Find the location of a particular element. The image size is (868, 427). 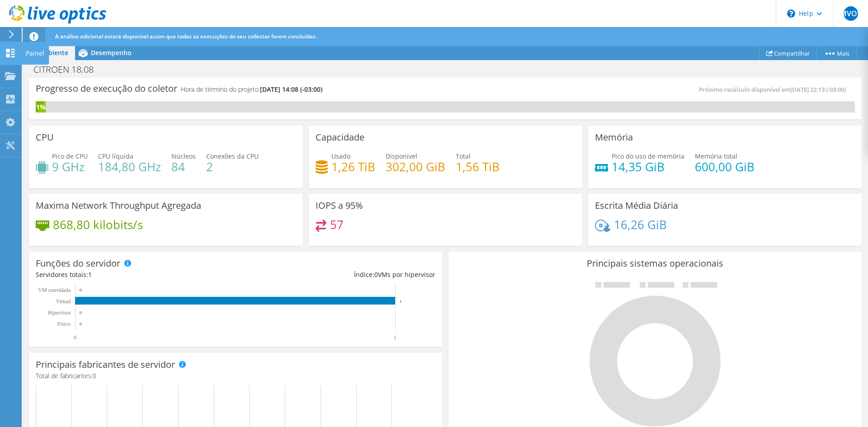

h3: IOPS a 95% is located at coordinates (339, 206).